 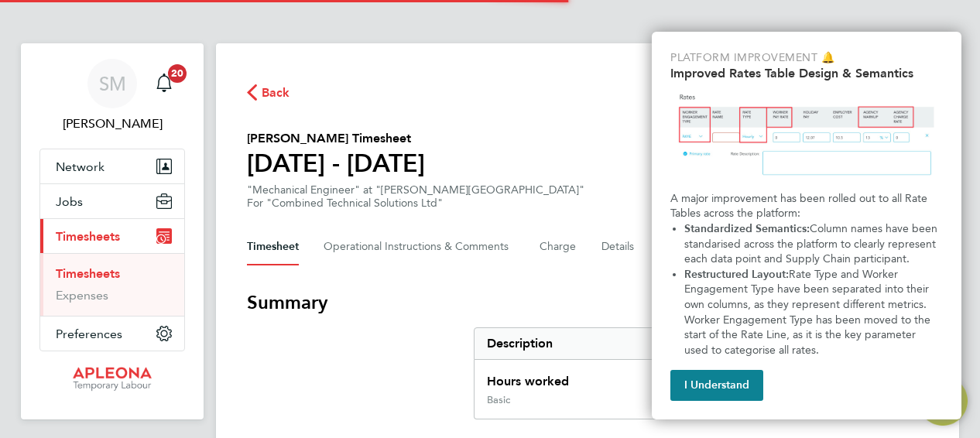 I want to click on strong: Standardized Semantics:, so click(x=746, y=228).